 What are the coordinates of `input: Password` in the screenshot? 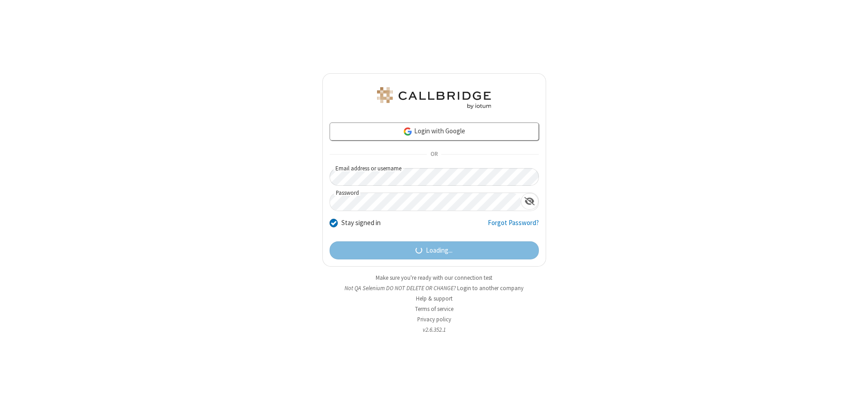 It's located at (425, 202).